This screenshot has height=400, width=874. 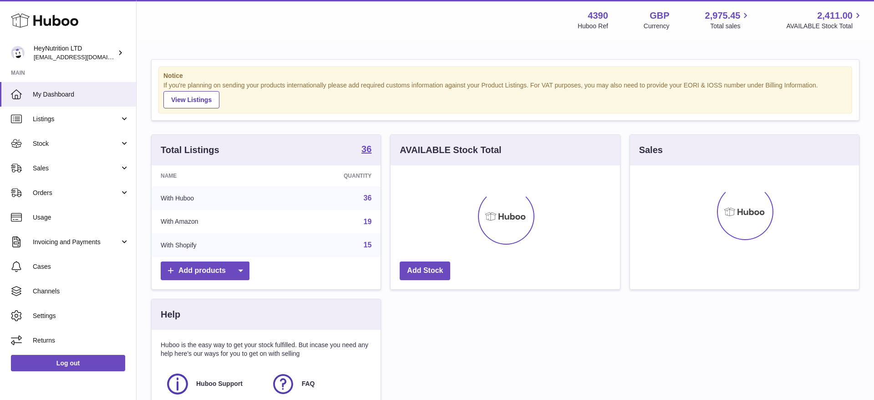 I want to click on h3: Total Listings, so click(x=190, y=150).